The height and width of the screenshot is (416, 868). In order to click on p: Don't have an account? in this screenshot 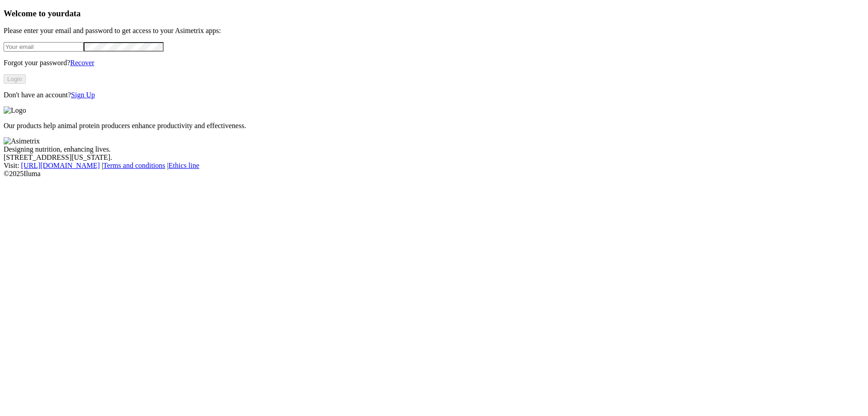, I will do `click(434, 95)`.